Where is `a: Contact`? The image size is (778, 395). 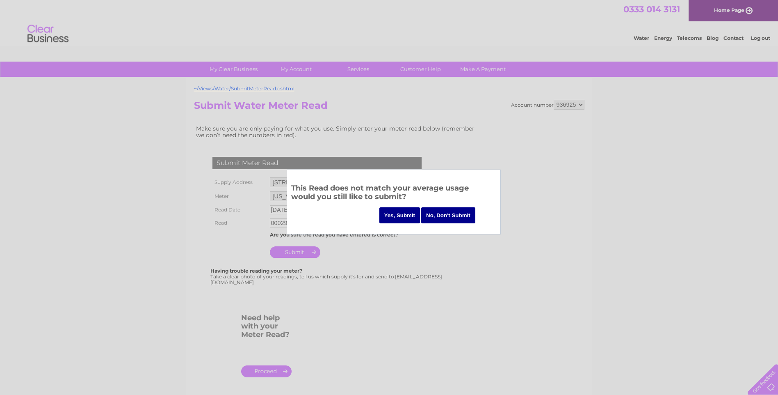 a: Contact is located at coordinates (734, 38).